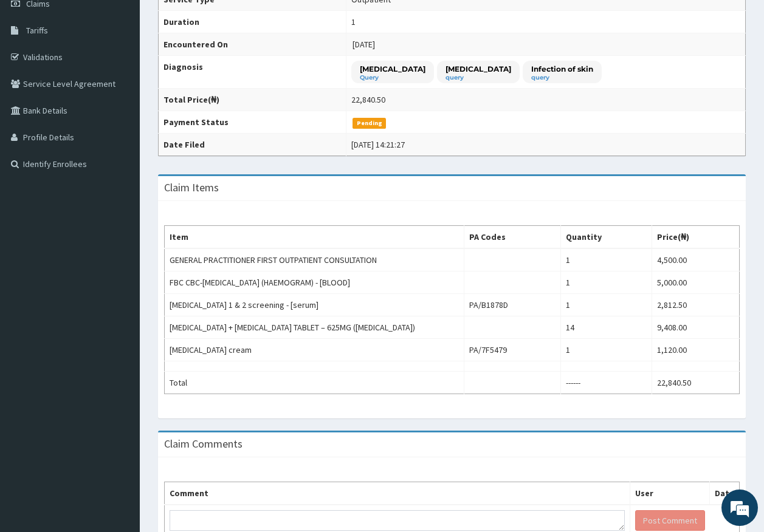  I want to click on span: Tariffs, so click(37, 31).